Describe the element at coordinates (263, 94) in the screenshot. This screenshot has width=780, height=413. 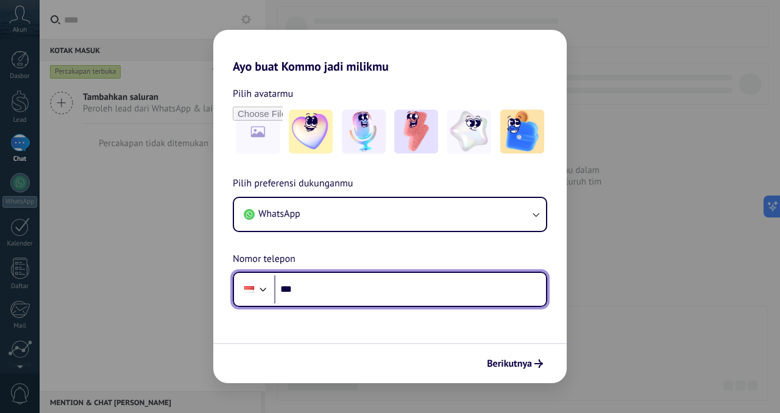
I see `span: Pilih avatarmu` at that location.